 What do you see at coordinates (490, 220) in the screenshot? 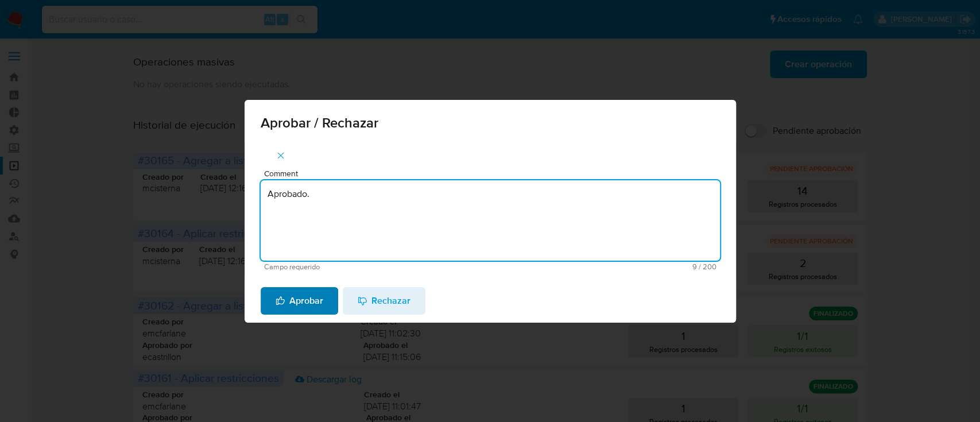
I see `textarea: Aprobado.` at bounding box center [490, 220].